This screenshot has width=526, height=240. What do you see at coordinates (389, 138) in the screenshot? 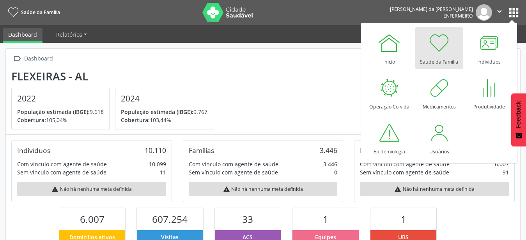
I see `a: Epidemiologia` at bounding box center [389, 138].